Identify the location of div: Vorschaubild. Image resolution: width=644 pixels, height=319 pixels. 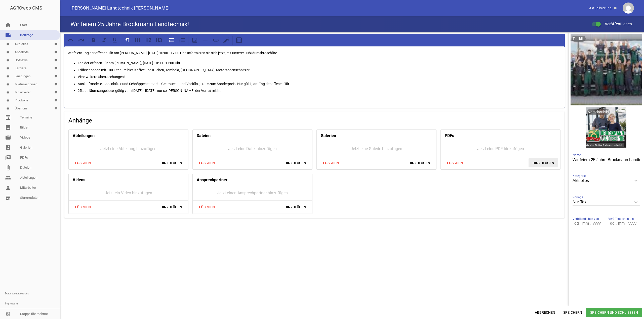
(598, 112).